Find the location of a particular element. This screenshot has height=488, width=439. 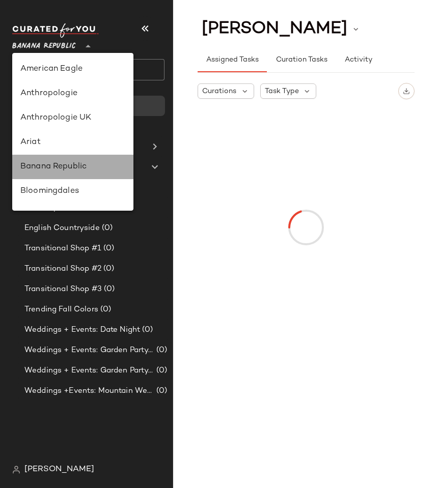

span: Weddings + Events: Date Night is located at coordinates (82, 330).